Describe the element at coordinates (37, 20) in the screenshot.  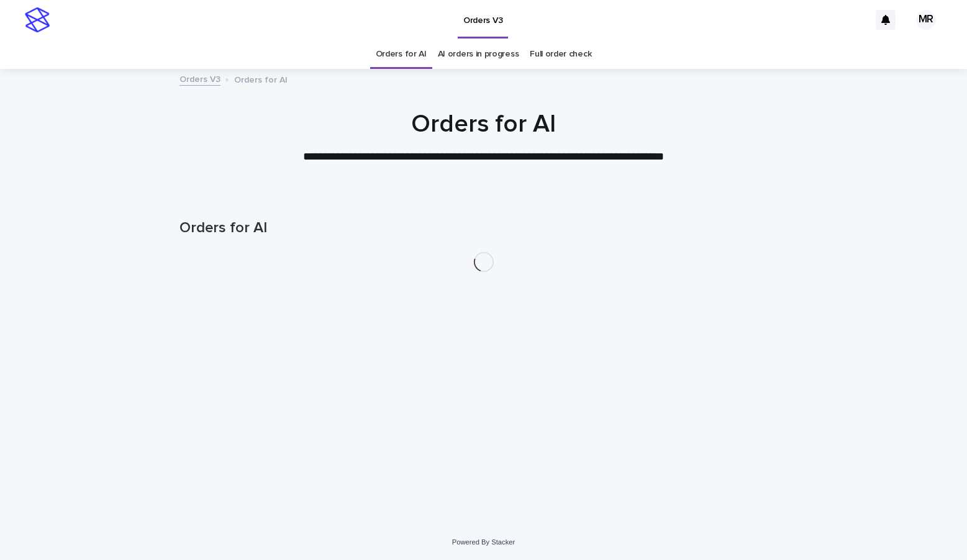
I see `img: stacker-logo-s-only.png` at that location.